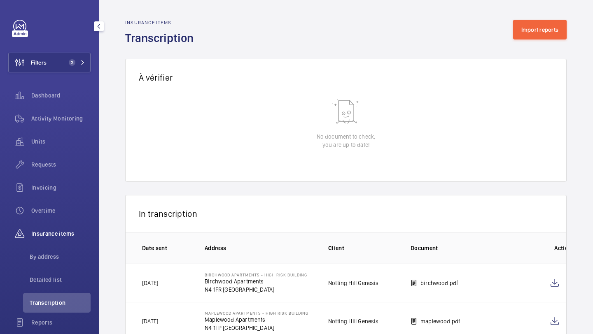  I want to click on p: Document, so click(466, 248).